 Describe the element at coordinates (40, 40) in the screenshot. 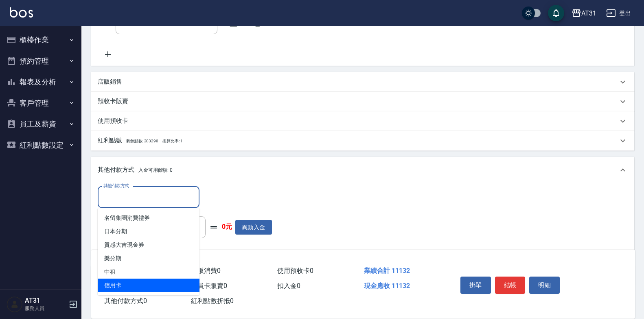

I see `button: 櫃檯作業` at that location.